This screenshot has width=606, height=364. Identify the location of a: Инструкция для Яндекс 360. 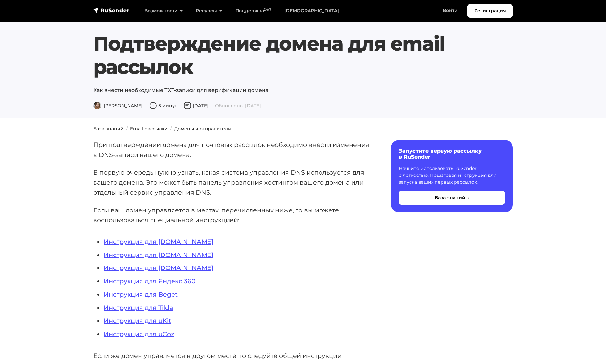
(149, 281).